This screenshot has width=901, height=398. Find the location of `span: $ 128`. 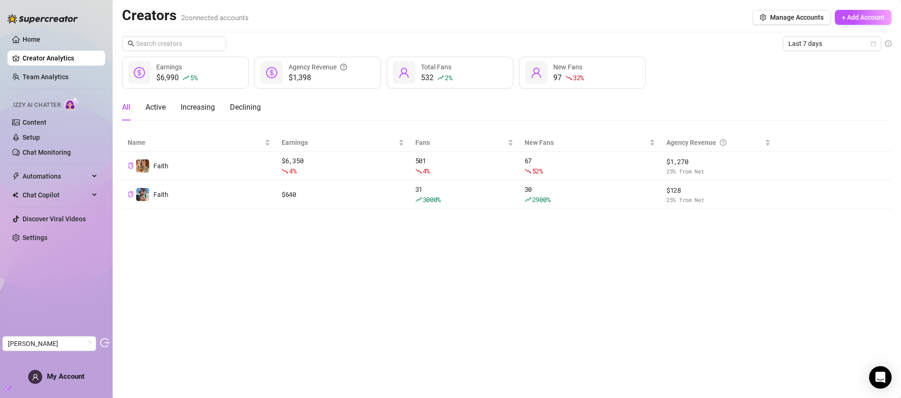

span: $ 128 is located at coordinates (718, 190).